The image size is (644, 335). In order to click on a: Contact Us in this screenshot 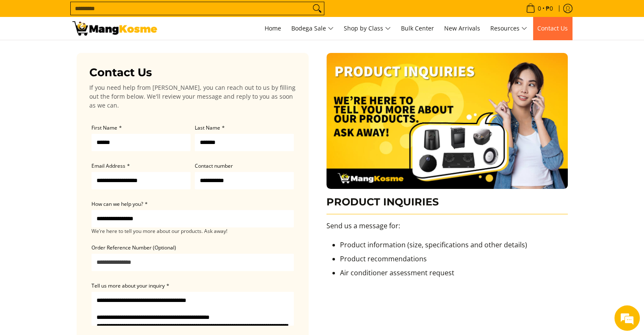, I will do `click(552, 28)`.